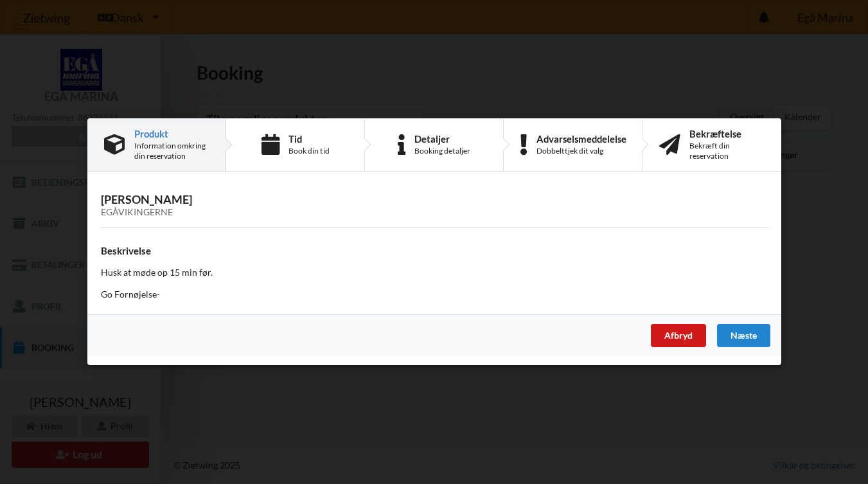 This screenshot has width=868, height=484. I want to click on div: Detaljer, so click(442, 139).